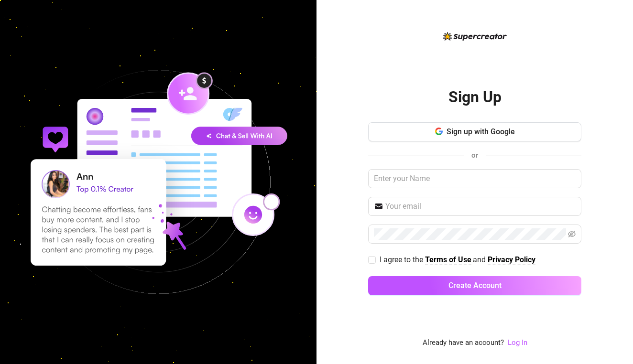 This screenshot has width=633, height=364. I want to click on strong: Privacy Policy, so click(512, 259).